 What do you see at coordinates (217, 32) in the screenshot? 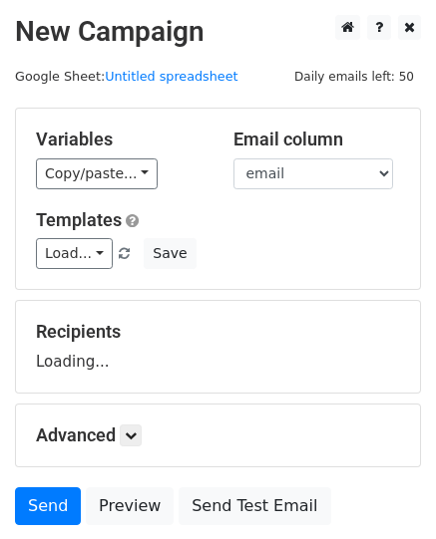
I see `h2: New Campaign` at bounding box center [217, 32].